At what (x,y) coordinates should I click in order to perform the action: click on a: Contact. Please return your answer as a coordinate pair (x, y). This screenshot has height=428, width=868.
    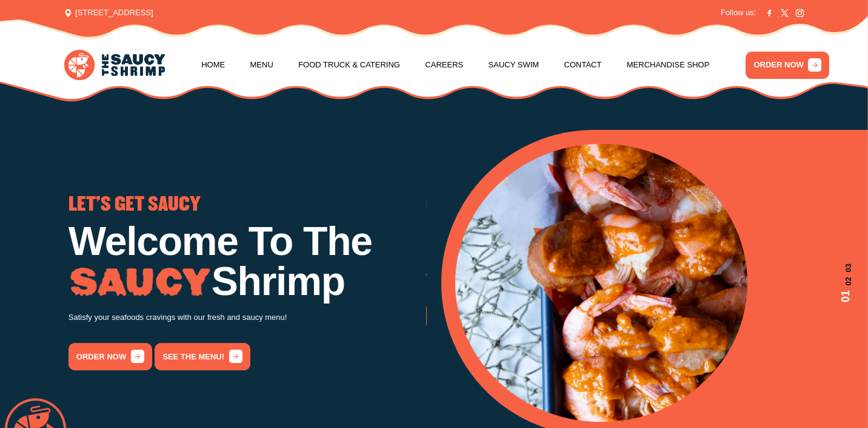
    Looking at the image, I should click on (583, 65).